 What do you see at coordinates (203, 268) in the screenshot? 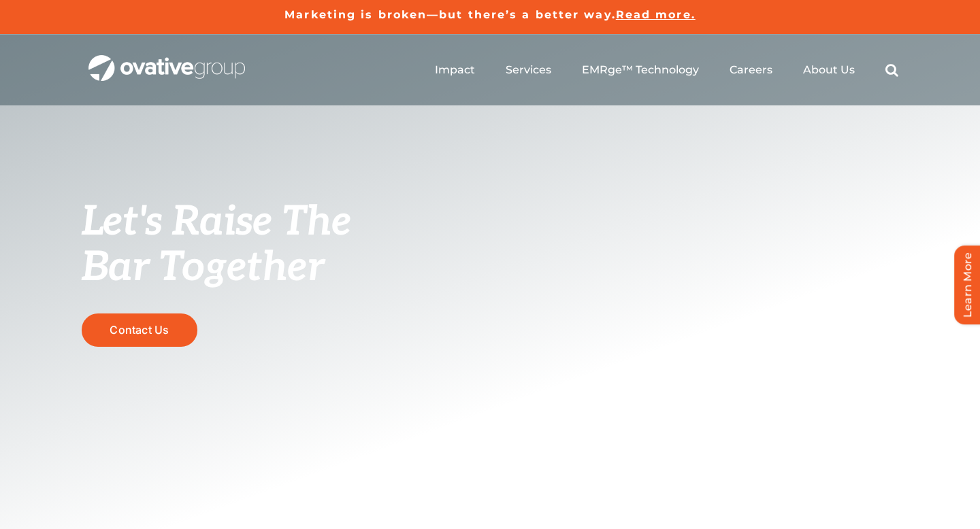
I see `span: Bar Together` at bounding box center [203, 268].